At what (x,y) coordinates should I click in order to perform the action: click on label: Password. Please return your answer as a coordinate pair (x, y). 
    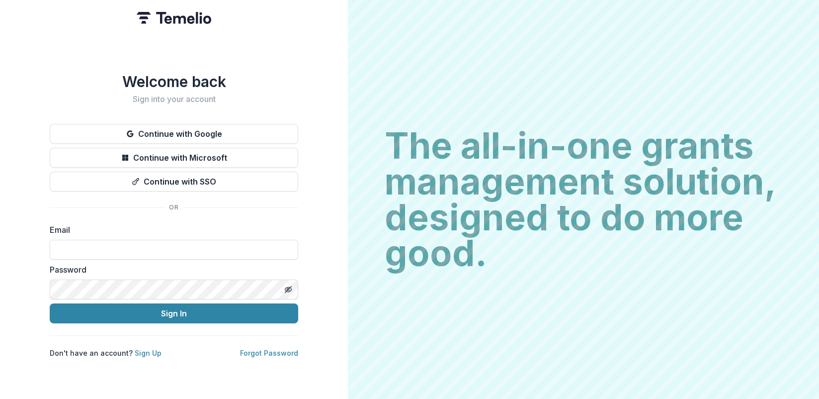
    Looking at the image, I should click on (171, 269).